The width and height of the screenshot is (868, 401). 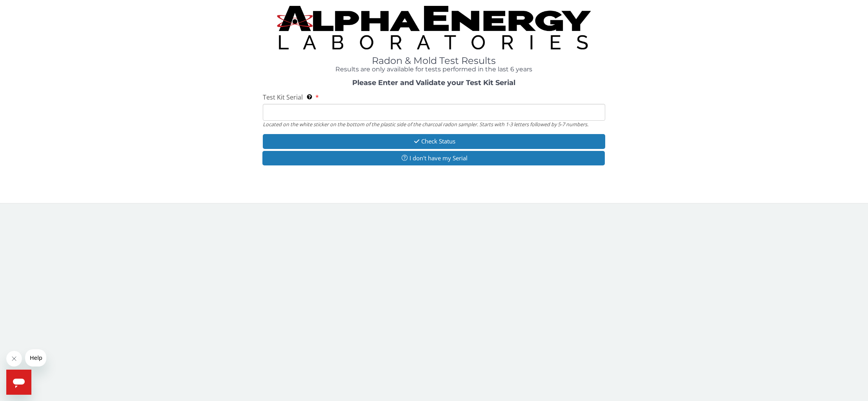 I want to click on h1: Radon & Mold Test Results, so click(x=434, y=61).